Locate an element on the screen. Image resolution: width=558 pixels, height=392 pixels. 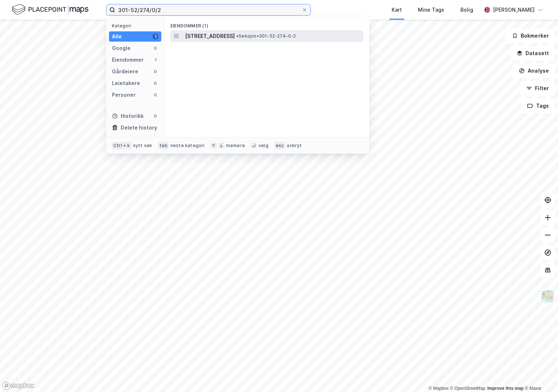
div: Kategori is located at coordinates (136, 25).